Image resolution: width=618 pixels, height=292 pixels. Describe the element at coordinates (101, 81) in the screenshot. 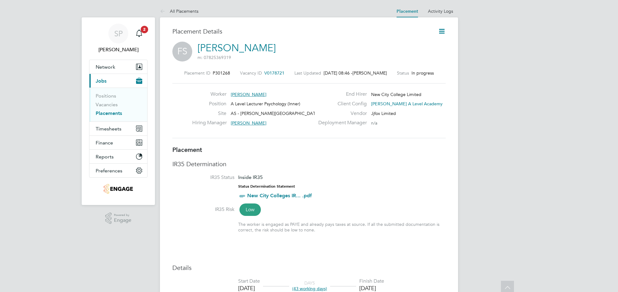

I see `span: Jobs` at that location.